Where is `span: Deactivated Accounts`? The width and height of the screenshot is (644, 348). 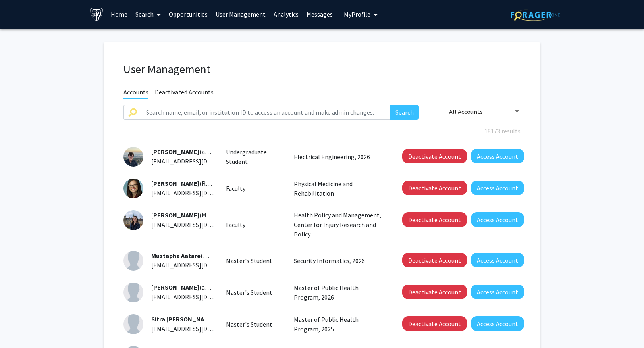
span: Deactivated Accounts is located at coordinates (184, 93).